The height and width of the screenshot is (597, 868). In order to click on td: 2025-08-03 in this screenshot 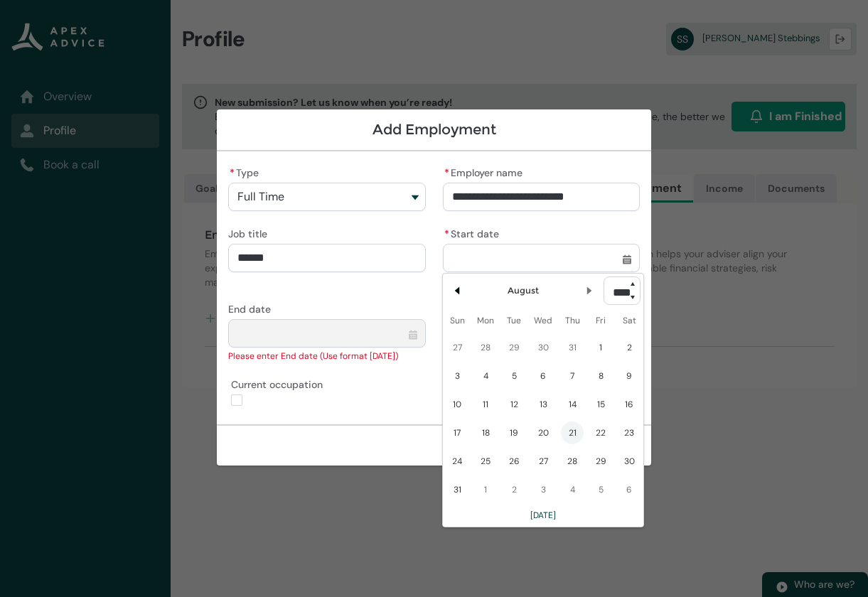, I will do `click(457, 376)`.